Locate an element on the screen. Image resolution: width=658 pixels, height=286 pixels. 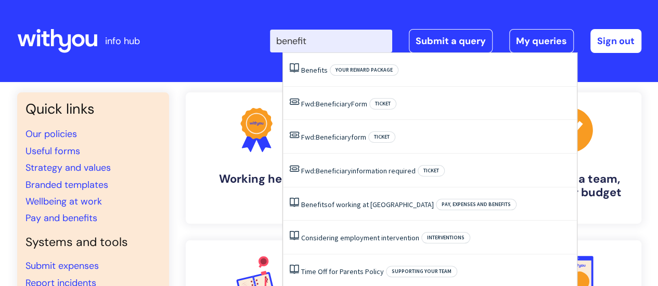
h3: Quick links is located at coordinates (93, 109).